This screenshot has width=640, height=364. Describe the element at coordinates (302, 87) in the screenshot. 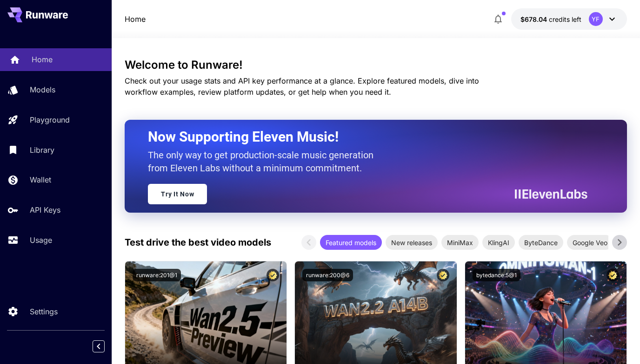

I see `span: Check out your usage stats and API key performance at a glance. Explore featured models, dive int...` at that location.